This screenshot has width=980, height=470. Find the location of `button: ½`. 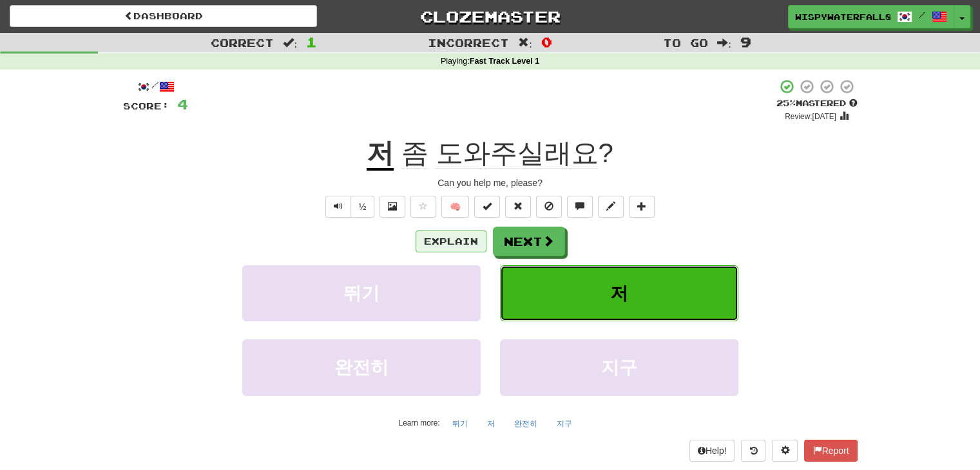

button: ½ is located at coordinates (363, 207).